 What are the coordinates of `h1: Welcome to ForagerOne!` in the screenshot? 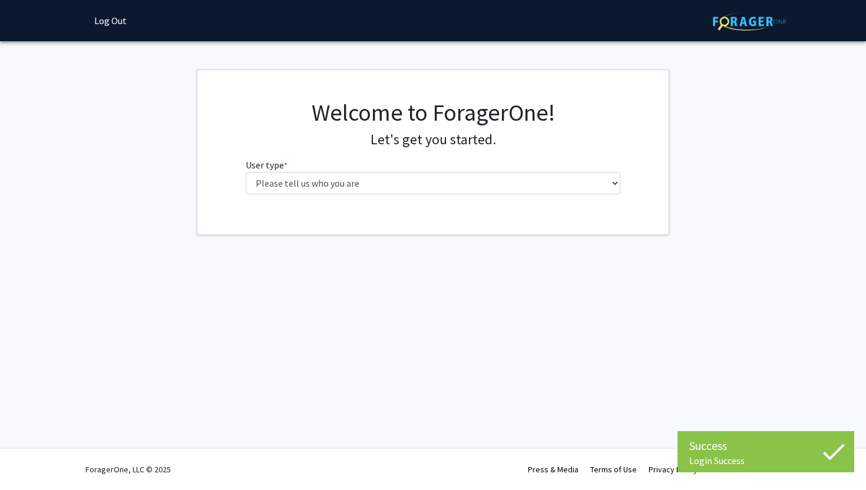 It's located at (433, 112).